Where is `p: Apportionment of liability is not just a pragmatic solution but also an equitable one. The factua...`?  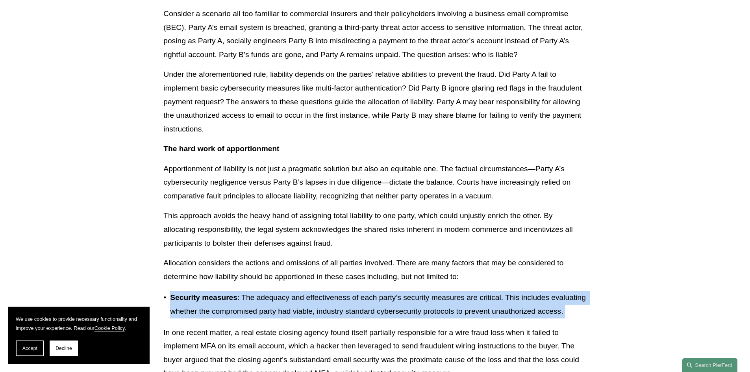
p: Apportionment of liability is not just a pragmatic solution but also an equitable one. The factua... is located at coordinates (375, 183).